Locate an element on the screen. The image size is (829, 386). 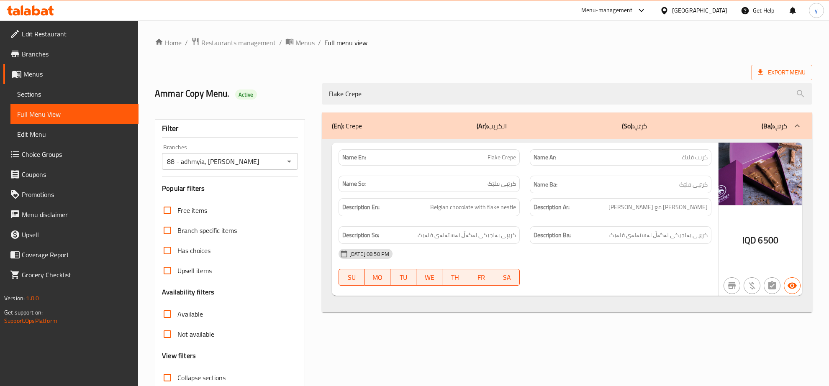
span: TH is located at coordinates (455, 277).